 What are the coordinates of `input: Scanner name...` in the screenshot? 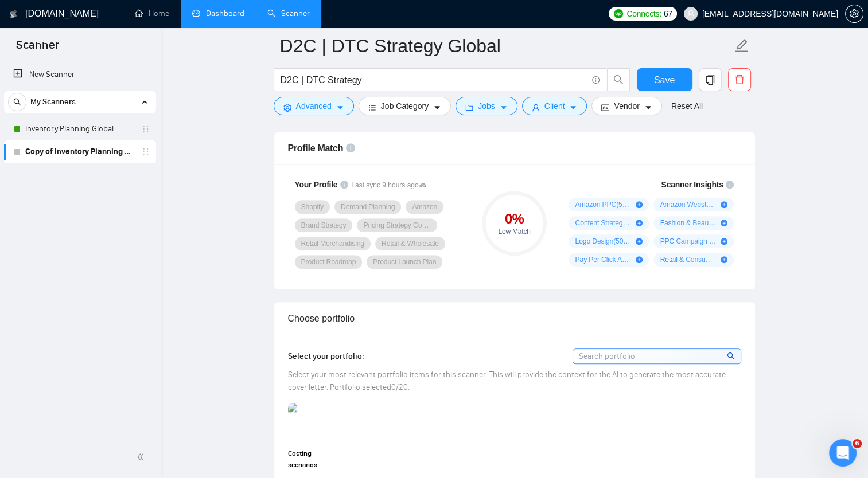 It's located at (506, 46).